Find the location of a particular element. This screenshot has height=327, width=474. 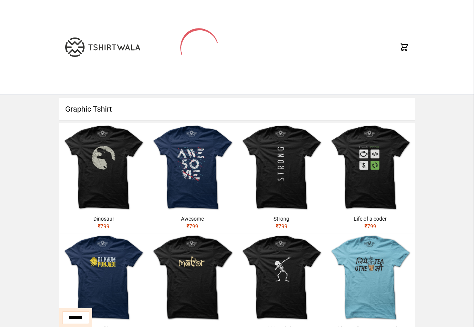

div: Dinosaur is located at coordinates (103, 219).